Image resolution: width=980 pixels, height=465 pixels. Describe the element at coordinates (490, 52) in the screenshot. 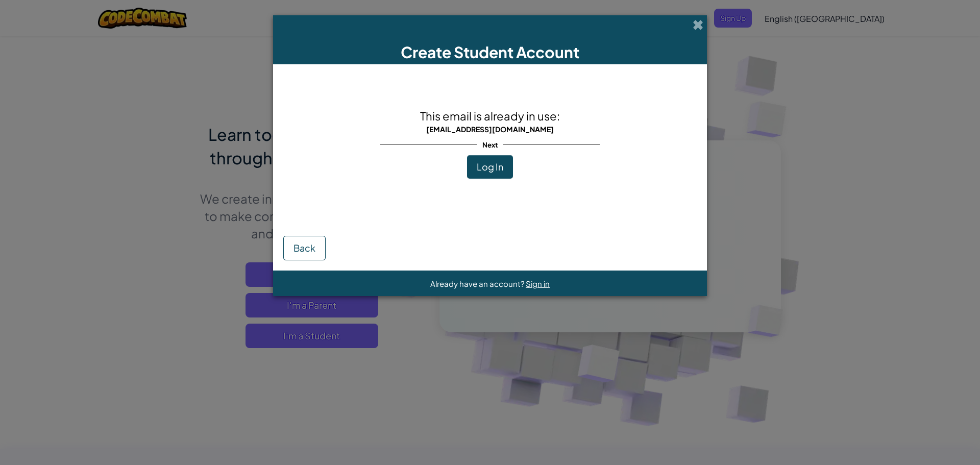

I see `span: Create Student Account` at that location.